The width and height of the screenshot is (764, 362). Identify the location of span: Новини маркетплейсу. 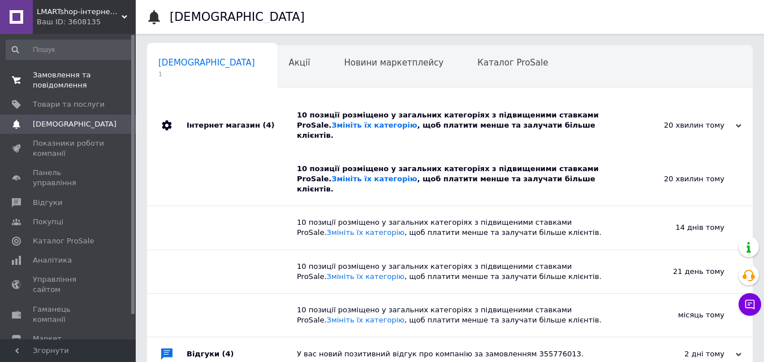
(393, 63).